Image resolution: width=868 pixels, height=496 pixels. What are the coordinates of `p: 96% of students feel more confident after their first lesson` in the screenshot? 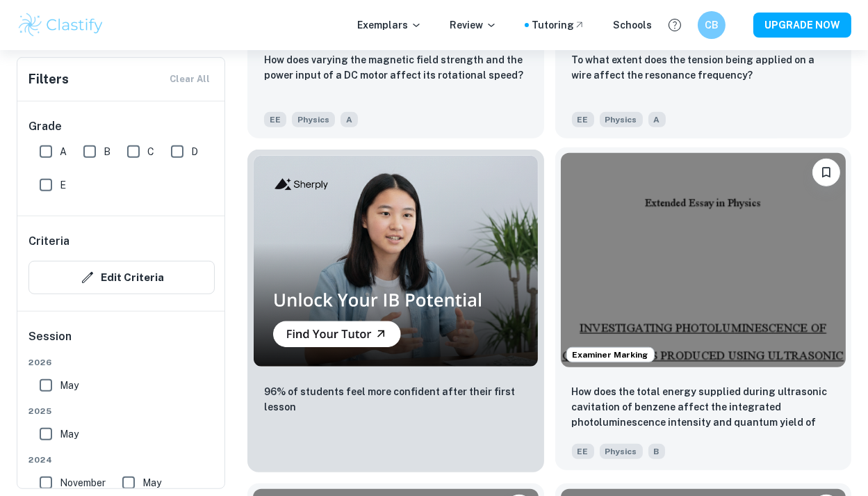 It's located at (395, 399).